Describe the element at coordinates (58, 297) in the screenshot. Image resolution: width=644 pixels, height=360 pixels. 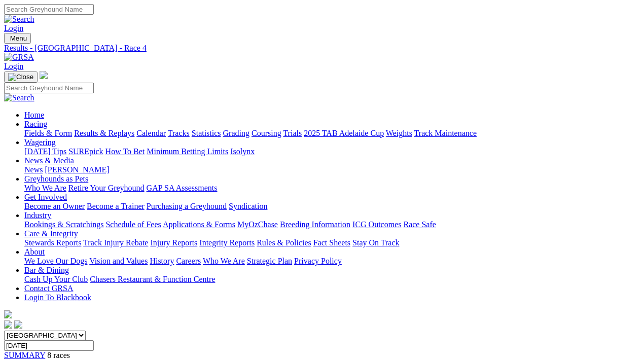
I see `a: Login To Blackbook` at that location.